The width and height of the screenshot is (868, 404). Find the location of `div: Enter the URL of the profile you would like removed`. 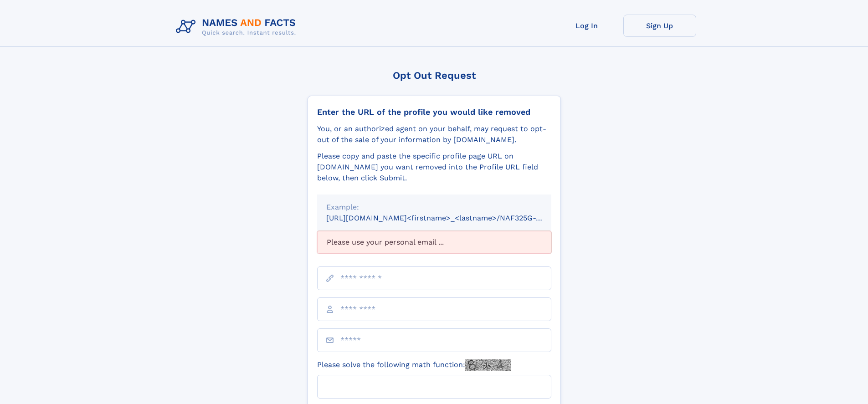

div: Enter the URL of the profile you would like removed is located at coordinates (434, 112).